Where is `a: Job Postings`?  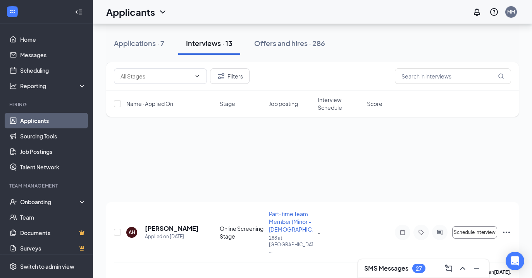 a: Job Postings is located at coordinates (53, 152).